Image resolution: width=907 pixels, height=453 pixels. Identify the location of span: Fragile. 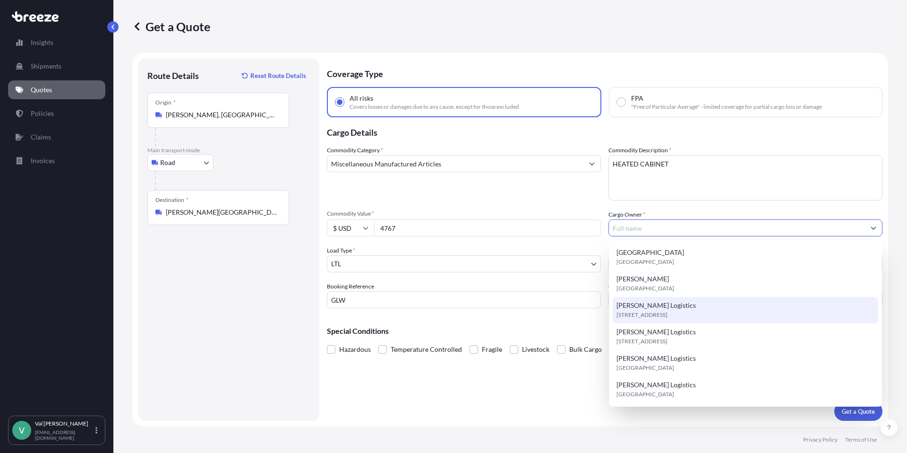
(492, 349).